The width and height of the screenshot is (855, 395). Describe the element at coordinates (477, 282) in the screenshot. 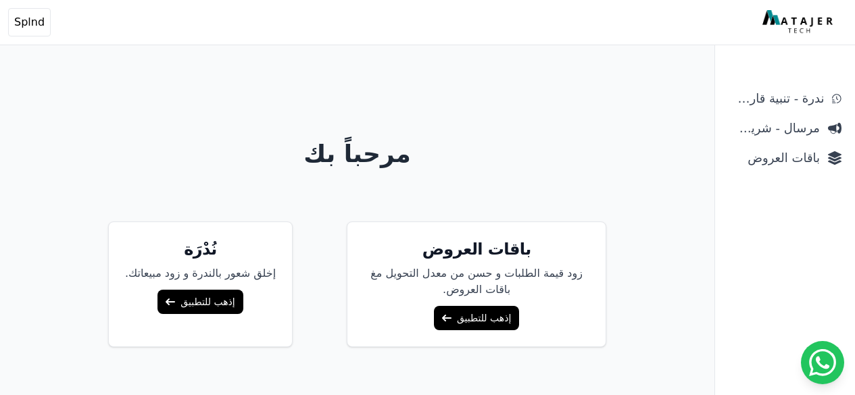

I see `p: زود قيمة الطلبات و حسن من معدل التحويل مغ باقات العروض.` at that location.